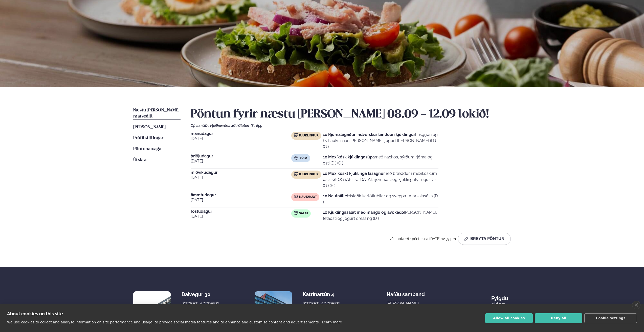 Image resolution: width=644 pixels, height=332 pixels. What do you see at coordinates (349, 157) in the screenshot?
I see `strong: 1x Mexíkósk kjúklingasúpa` at bounding box center [349, 157].